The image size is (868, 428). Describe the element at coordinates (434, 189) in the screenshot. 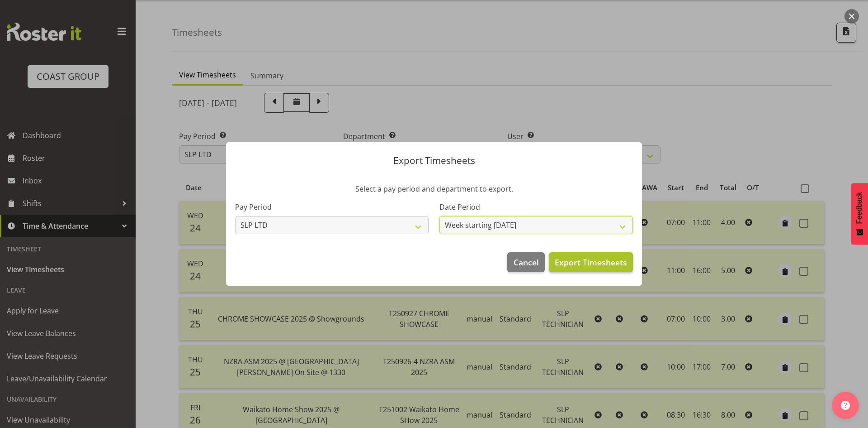

I see `p: Select a pay period and department to export.` at that location.